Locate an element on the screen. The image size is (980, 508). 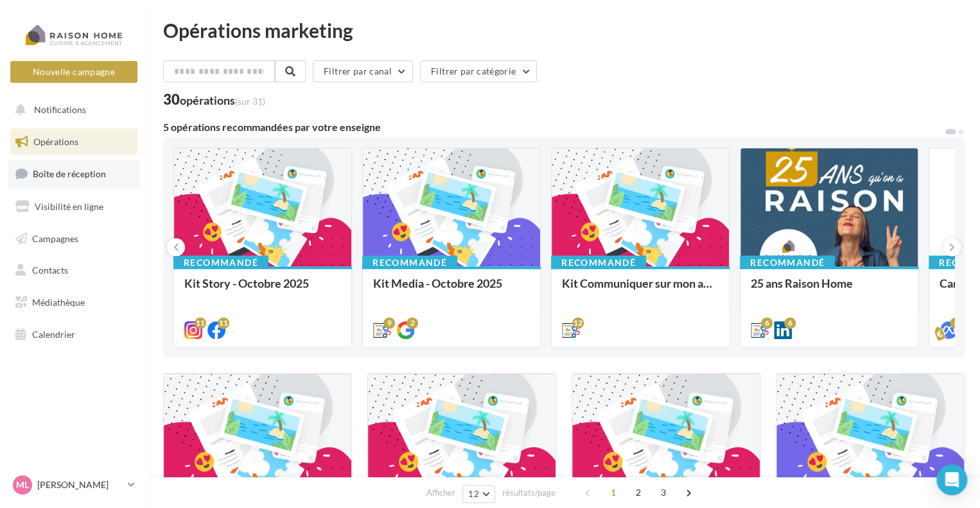
div: 12 is located at coordinates (578, 323).